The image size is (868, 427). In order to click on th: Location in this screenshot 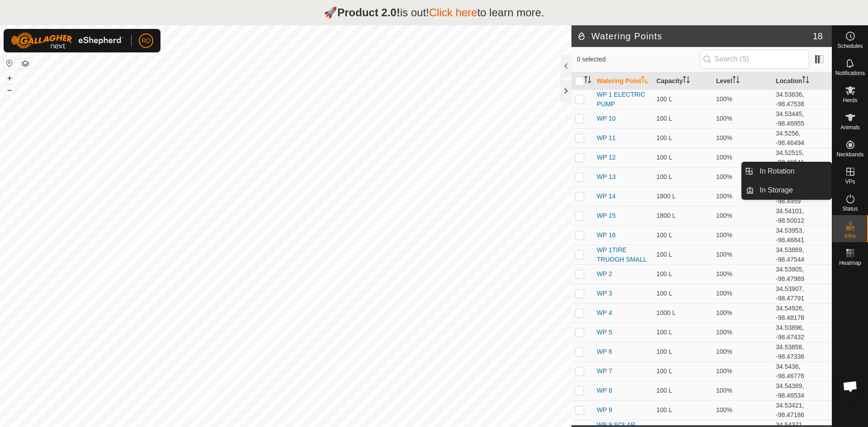, I will do `click(802, 81)`.